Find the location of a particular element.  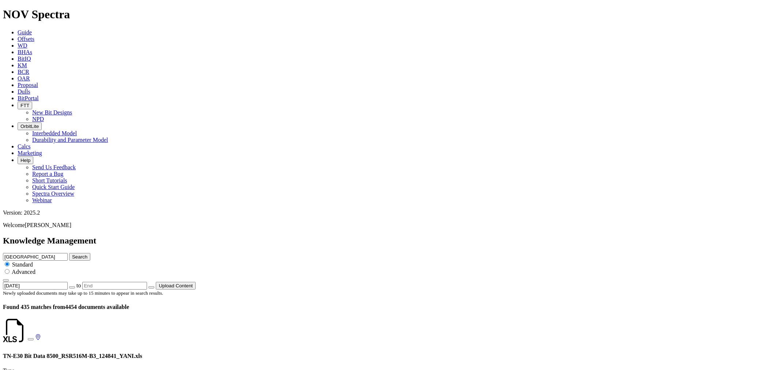

span: BHAs is located at coordinates (25, 52).